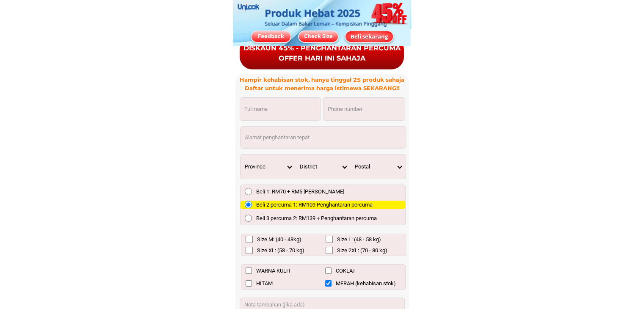 The width and height of the screenshot is (644, 309). Describe the element at coordinates (281, 250) in the screenshot. I see `span: Size XL: (58 - 70 kg)` at that location.